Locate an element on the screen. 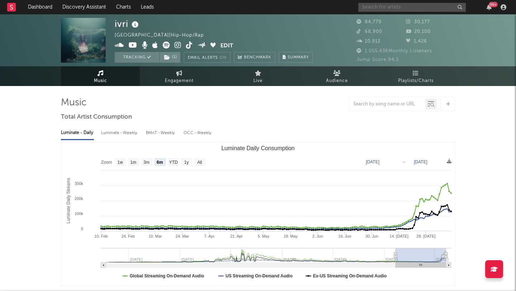 This screenshot has height=291, width=516. text: 6m is located at coordinates (160, 162).